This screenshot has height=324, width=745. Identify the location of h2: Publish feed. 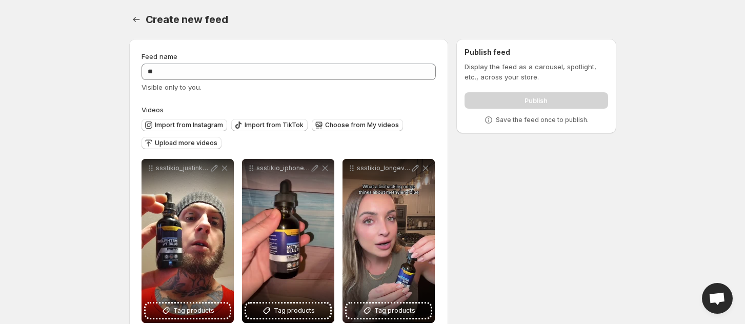
(536, 52).